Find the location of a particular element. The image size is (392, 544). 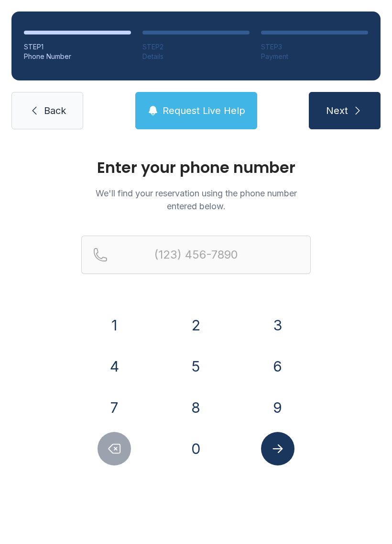

button: 3 is located at coordinates (278, 325).